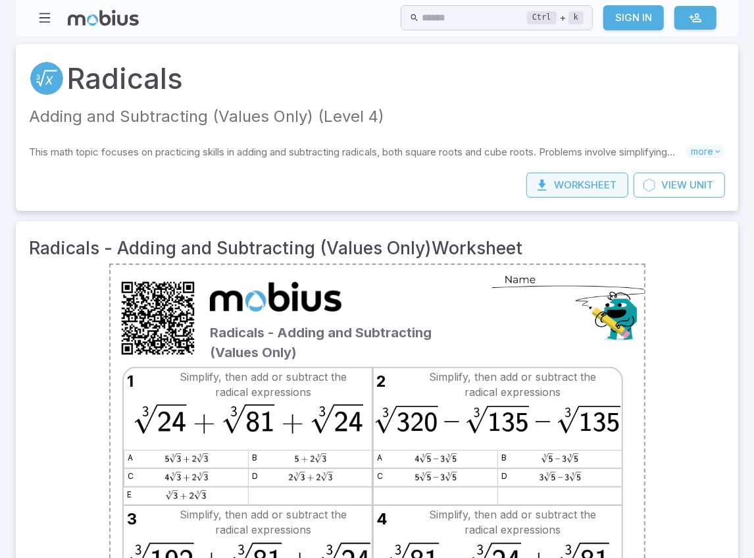 This screenshot has width=754, height=558. Describe the element at coordinates (276, 296) in the screenshot. I see `img: Mobius Math Academy logo` at that location.